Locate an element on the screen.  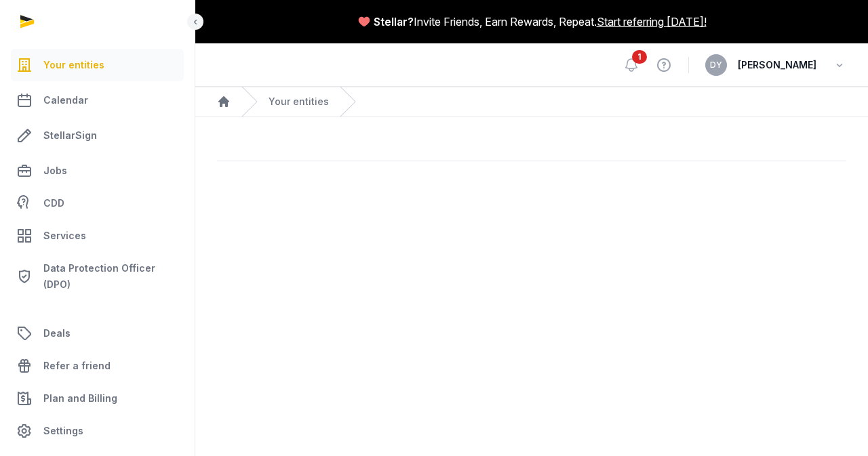
span: Jobs is located at coordinates (55, 170).